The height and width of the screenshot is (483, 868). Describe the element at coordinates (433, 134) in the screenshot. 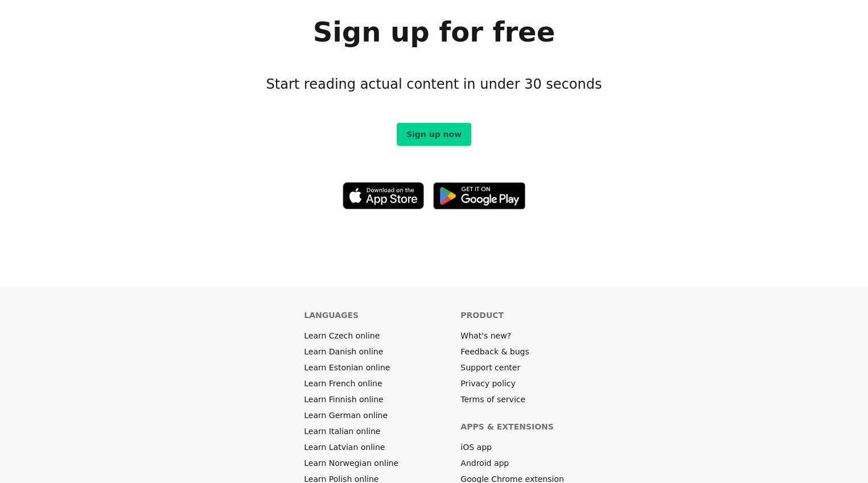

I see `a: Sign up now` at that location.